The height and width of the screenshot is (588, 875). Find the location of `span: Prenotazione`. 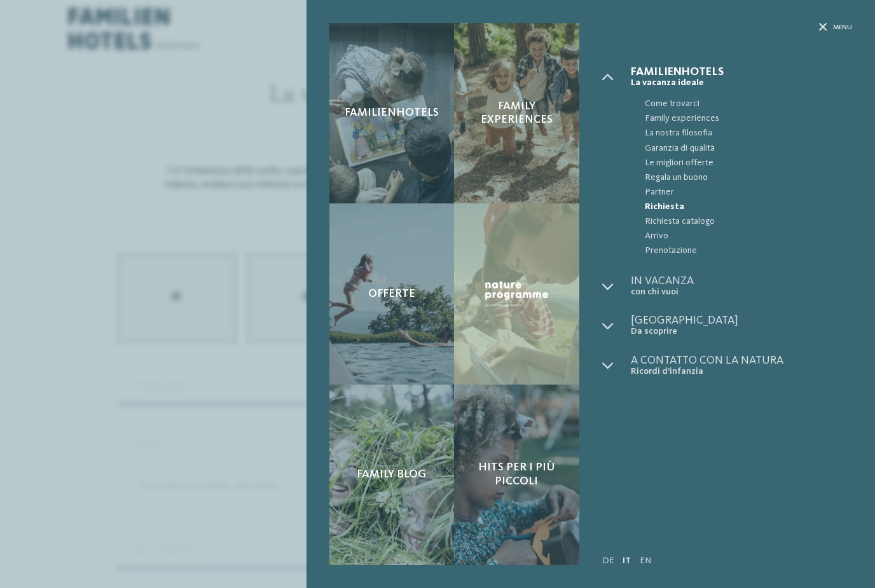

span: Prenotazione is located at coordinates (748, 251).